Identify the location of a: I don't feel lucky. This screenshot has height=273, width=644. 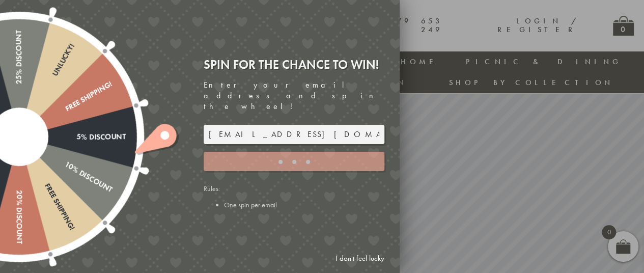
(360, 258).